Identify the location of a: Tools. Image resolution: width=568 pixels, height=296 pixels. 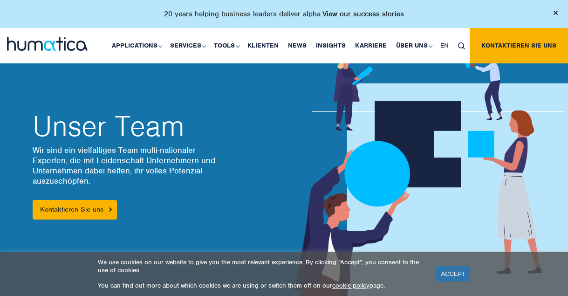
(226, 46).